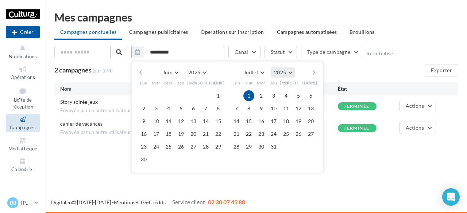  Describe the element at coordinates (157, 202) in the screenshot. I see `a: Crédits` at that location.